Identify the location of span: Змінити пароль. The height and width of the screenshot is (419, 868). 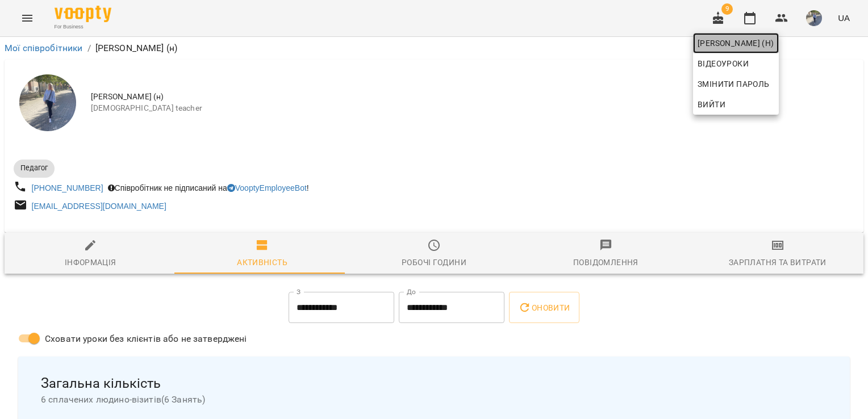
(736, 84).